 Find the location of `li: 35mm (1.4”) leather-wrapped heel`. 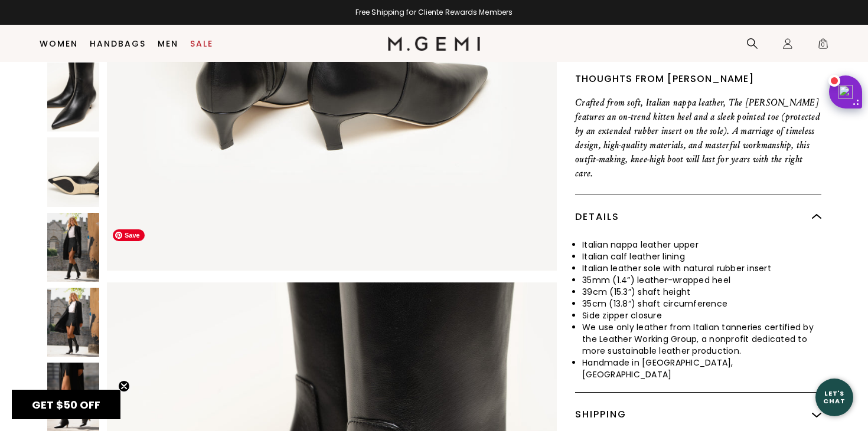

li: 35mm (1.4”) leather-wrapped heel is located at coordinates (701, 280).